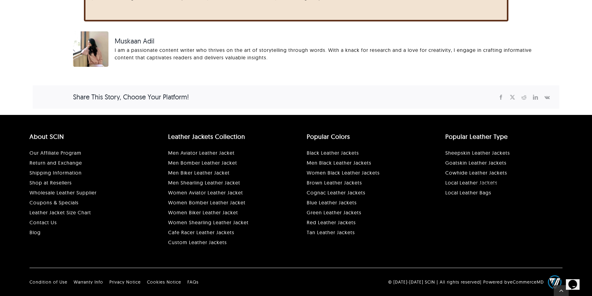 This screenshot has width=592, height=296. What do you see at coordinates (56, 163) in the screenshot?
I see `a: Return and Exchange` at bounding box center [56, 163].